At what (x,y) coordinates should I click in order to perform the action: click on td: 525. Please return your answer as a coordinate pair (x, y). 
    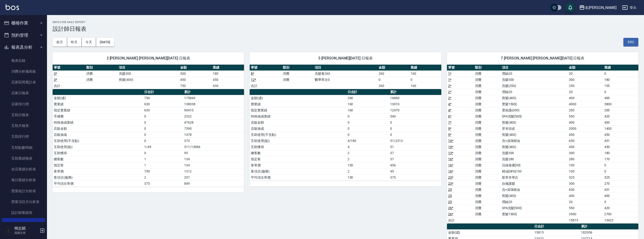
    Looking at the image, I should click on (621, 177).